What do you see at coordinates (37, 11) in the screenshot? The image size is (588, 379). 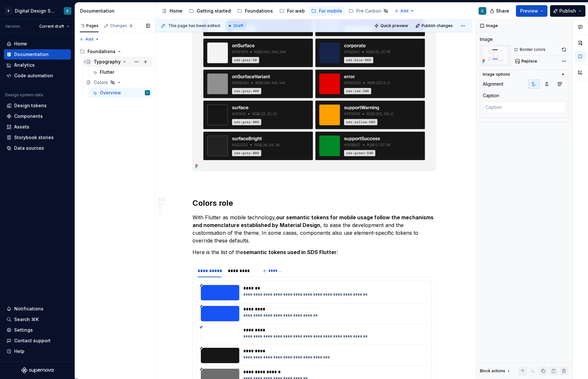 I see `button: SDigital Design SystemC` at bounding box center [37, 11].